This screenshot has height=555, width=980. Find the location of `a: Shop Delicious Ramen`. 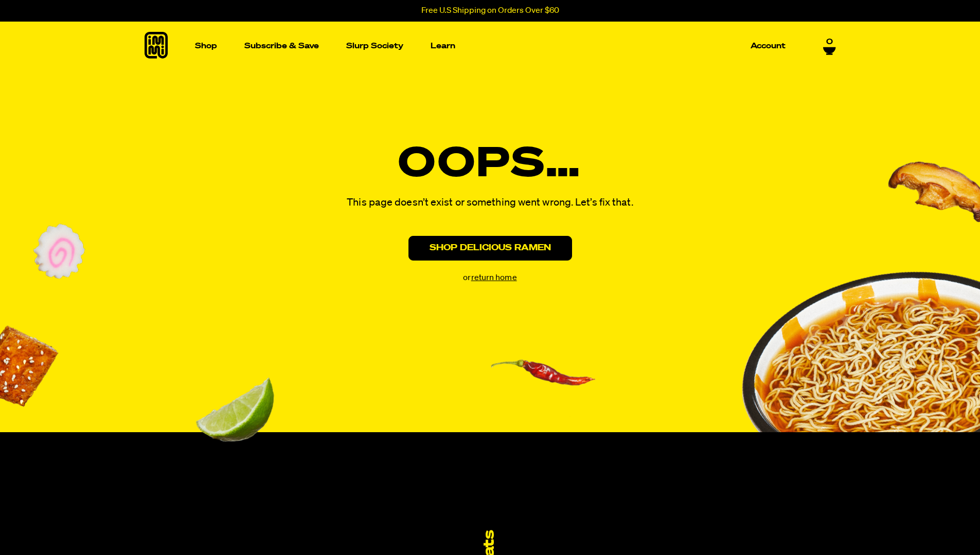

a: Shop Delicious Ramen is located at coordinates (490, 248).